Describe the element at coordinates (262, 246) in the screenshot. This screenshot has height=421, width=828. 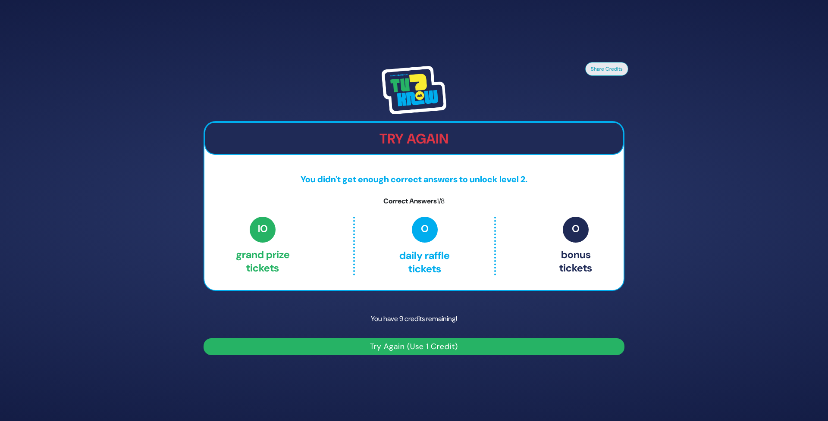
I see `p: Grand Prize tickets` at that location.